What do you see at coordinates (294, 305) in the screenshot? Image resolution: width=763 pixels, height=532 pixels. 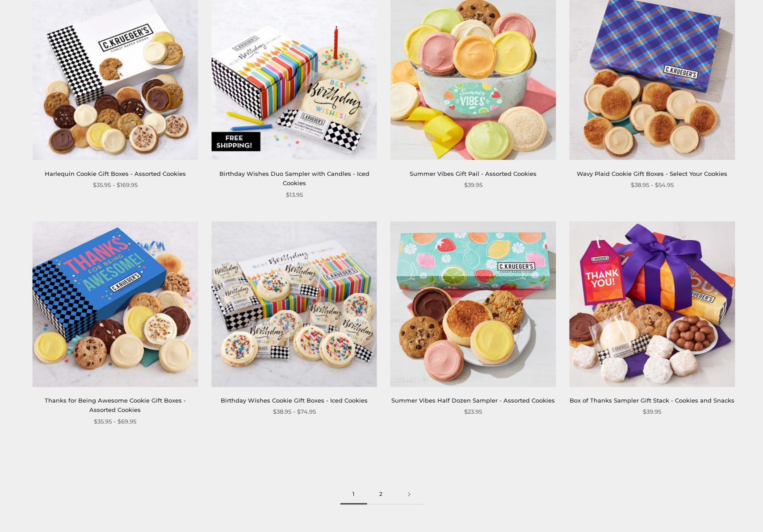 I see `img: Birthday Wishes Cookie Gift Boxes - Iced Cookies` at bounding box center [294, 305].